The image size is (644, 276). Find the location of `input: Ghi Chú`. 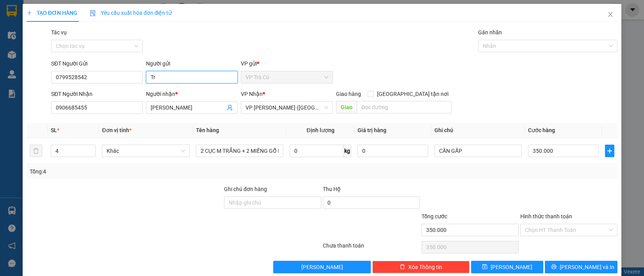

input: Ghi Chú is located at coordinates (478, 151).